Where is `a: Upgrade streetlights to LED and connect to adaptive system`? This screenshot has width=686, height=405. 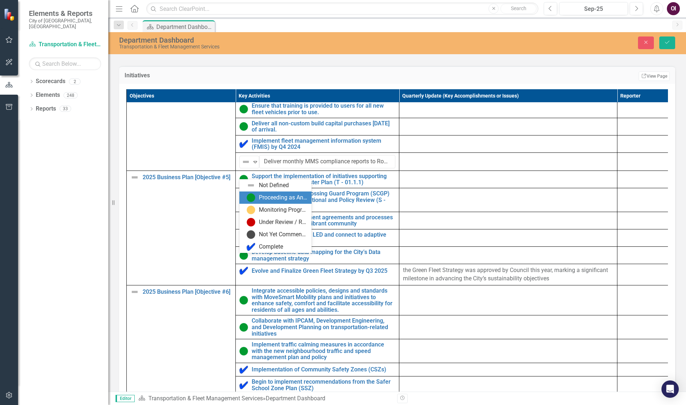
a: Upgrade streetlights to LED and connect to adaptive system is located at coordinates (323, 237).